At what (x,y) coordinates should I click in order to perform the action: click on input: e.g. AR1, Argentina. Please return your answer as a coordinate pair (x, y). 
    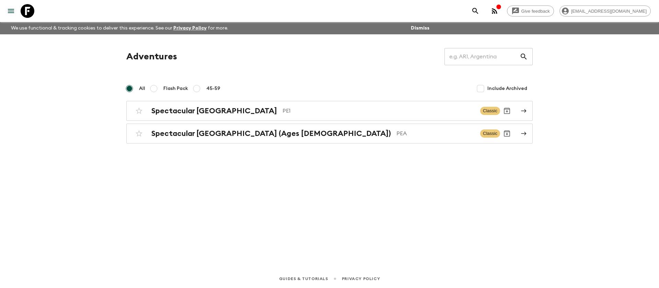
    Looking at the image, I should click on (482, 57).